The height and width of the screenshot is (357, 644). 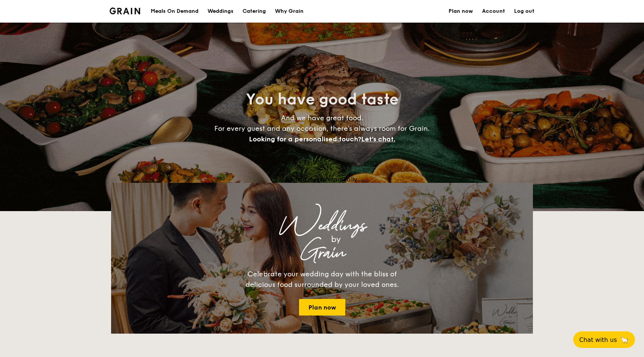 I want to click on div: Grain, so click(x=322, y=253).